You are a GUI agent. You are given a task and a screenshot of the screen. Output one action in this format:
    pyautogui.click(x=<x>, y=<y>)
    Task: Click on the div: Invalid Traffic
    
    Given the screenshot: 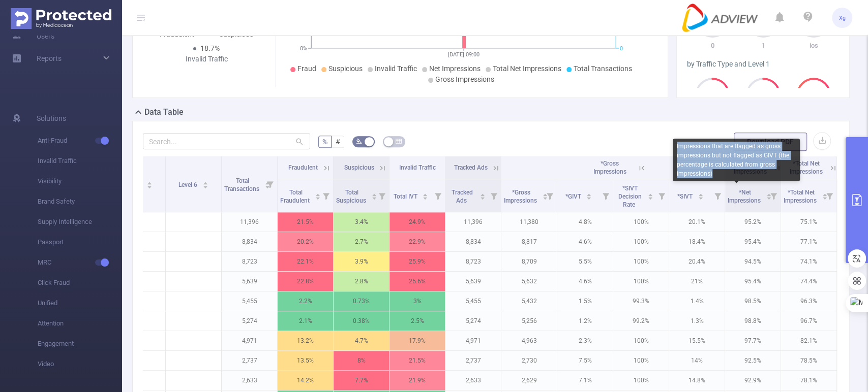 What is the action you would take?
    pyautogui.click(x=207, y=59)
    